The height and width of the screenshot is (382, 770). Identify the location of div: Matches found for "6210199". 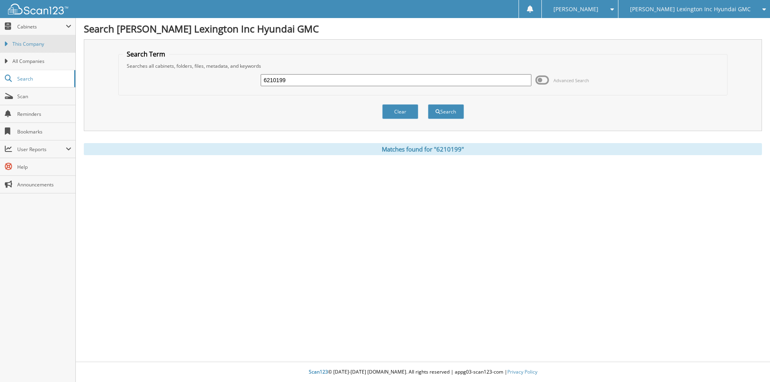
(423, 149).